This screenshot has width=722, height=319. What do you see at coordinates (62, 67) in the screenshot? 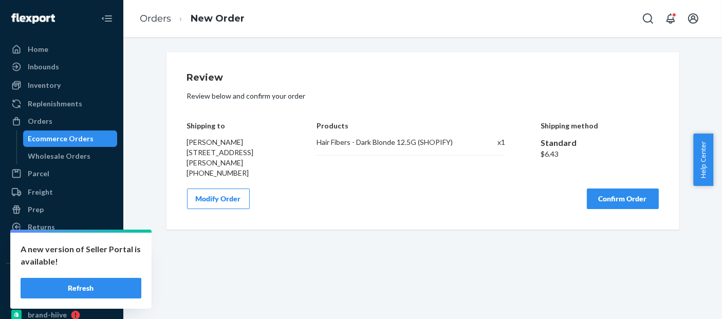
I see `a: Inbounds` at bounding box center [62, 67].